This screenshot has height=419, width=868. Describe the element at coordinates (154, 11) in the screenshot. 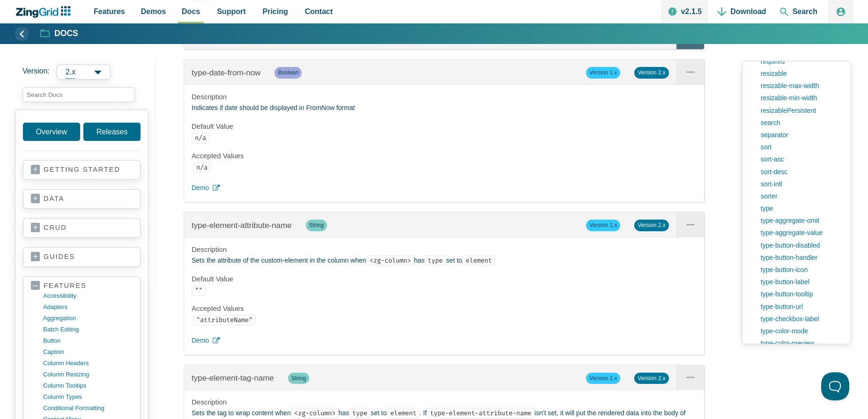

I see `span: Demos` at that location.